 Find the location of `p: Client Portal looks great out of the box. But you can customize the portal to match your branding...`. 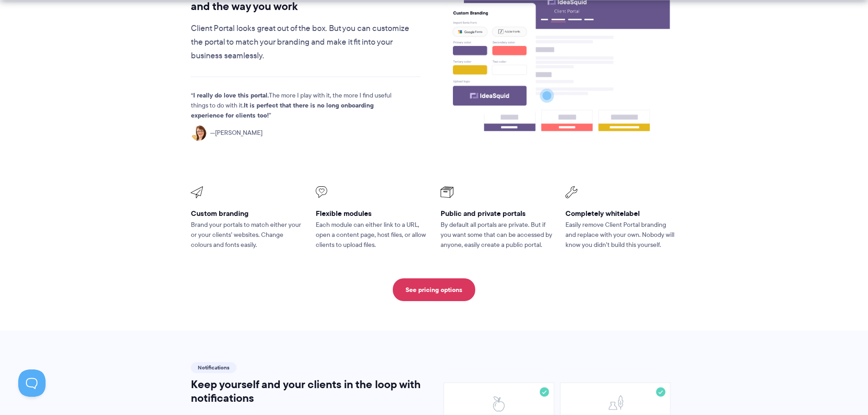

p: Client Portal looks great out of the box. But you can customize the portal to match your branding... is located at coordinates (306, 43).